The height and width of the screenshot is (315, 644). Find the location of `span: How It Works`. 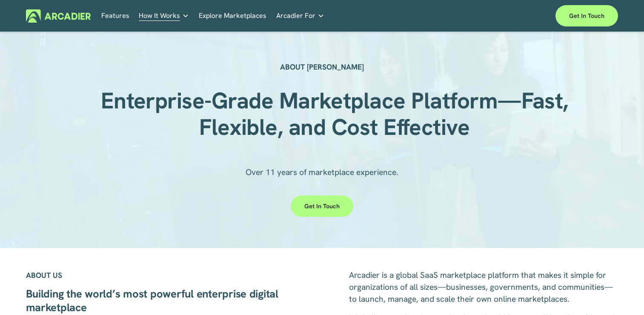

span: How It Works is located at coordinates (160, 16).